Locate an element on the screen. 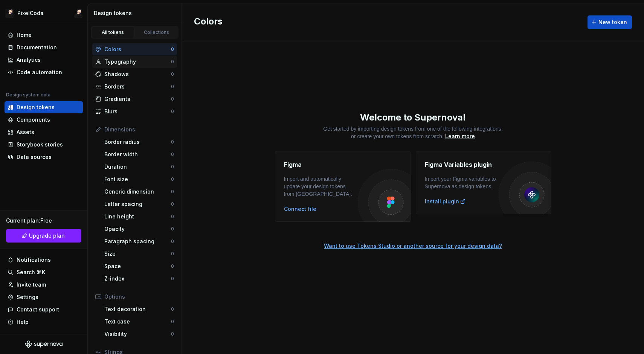  div: Gradients is located at coordinates (137, 99).